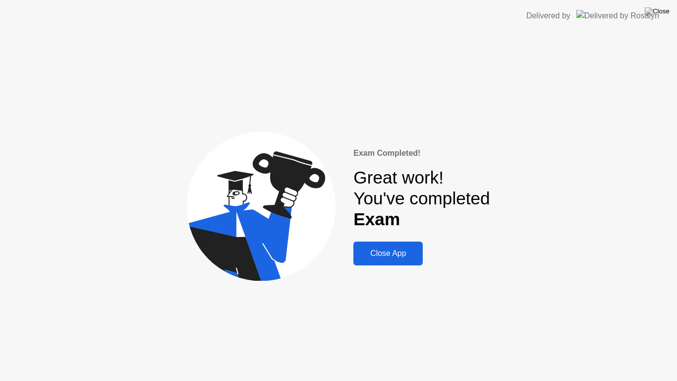 This screenshot has height=381, width=677. What do you see at coordinates (657, 11) in the screenshot?
I see `img: Close` at bounding box center [657, 11].